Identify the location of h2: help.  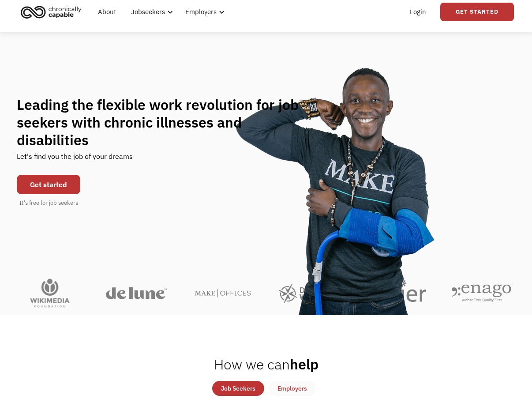
(266, 364).